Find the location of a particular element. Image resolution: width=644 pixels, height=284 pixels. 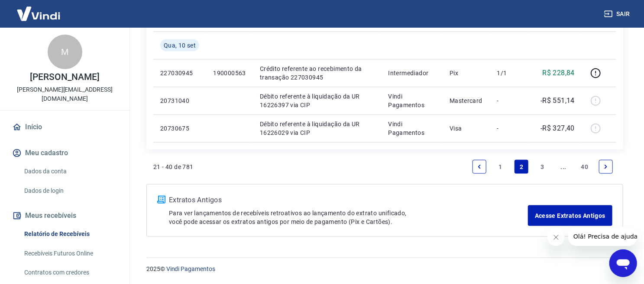

p: Débito referente à liquidação da UR 16226397 via CIP is located at coordinates (317, 101).